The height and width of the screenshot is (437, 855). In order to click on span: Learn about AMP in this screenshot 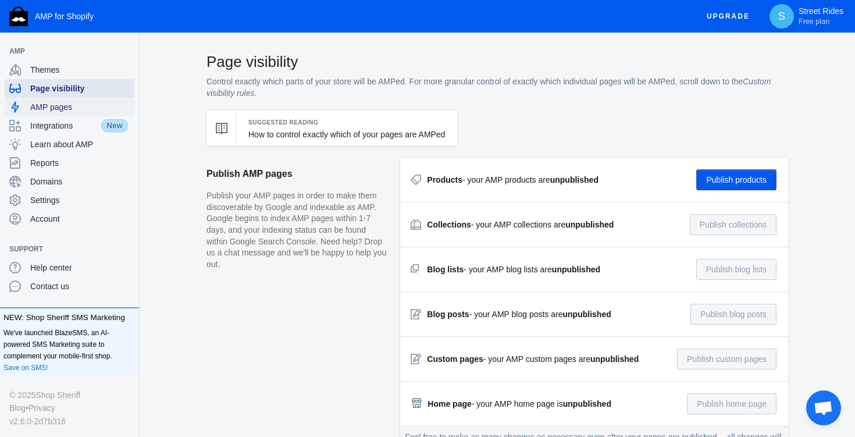, I will do `click(80, 144)`.